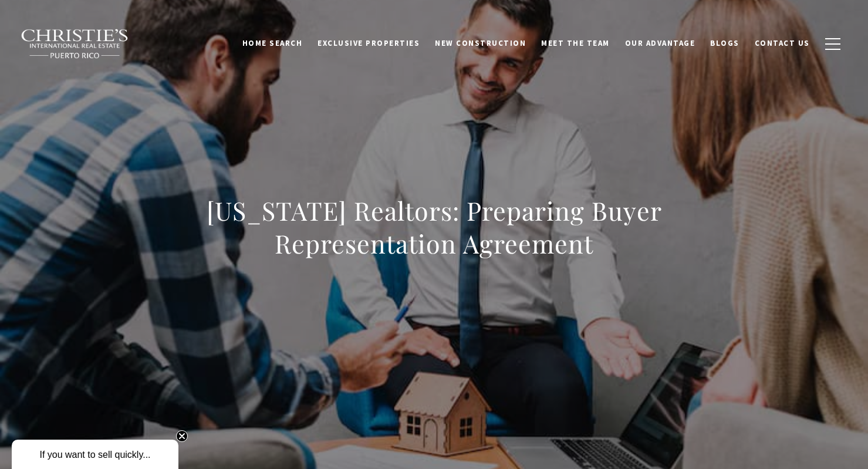 The width and height of the screenshot is (868, 469). I want to click on a: Meet the Team, so click(575, 43).